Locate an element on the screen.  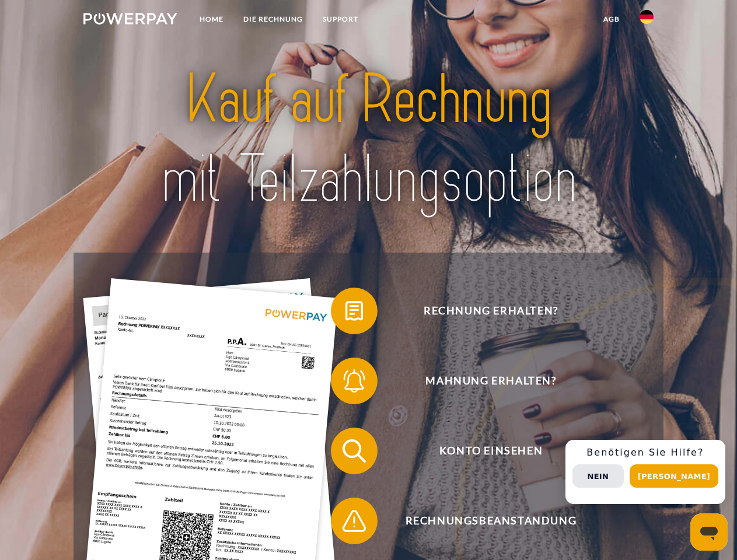
img: qb_search.svg is located at coordinates (354, 451).